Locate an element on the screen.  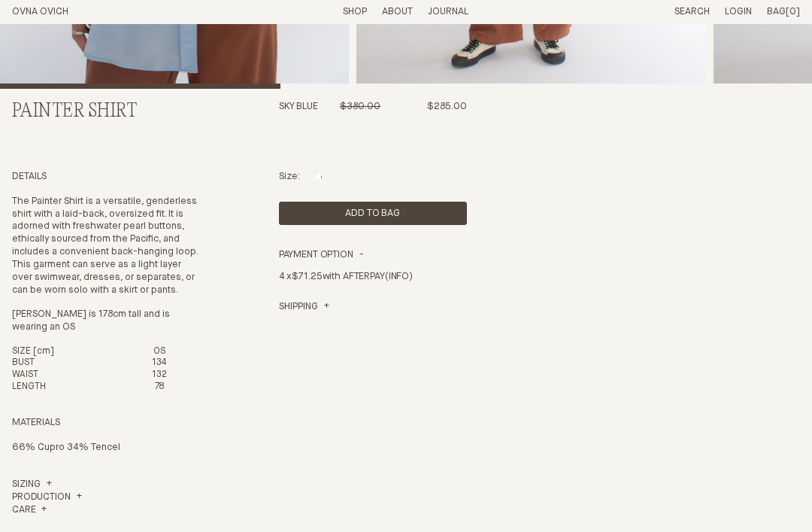
a: Login is located at coordinates (738, 12).